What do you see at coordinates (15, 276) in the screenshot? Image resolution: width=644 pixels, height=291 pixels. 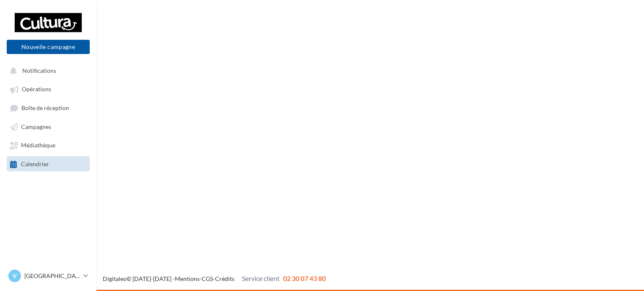 I see `span: V` at bounding box center [15, 276].